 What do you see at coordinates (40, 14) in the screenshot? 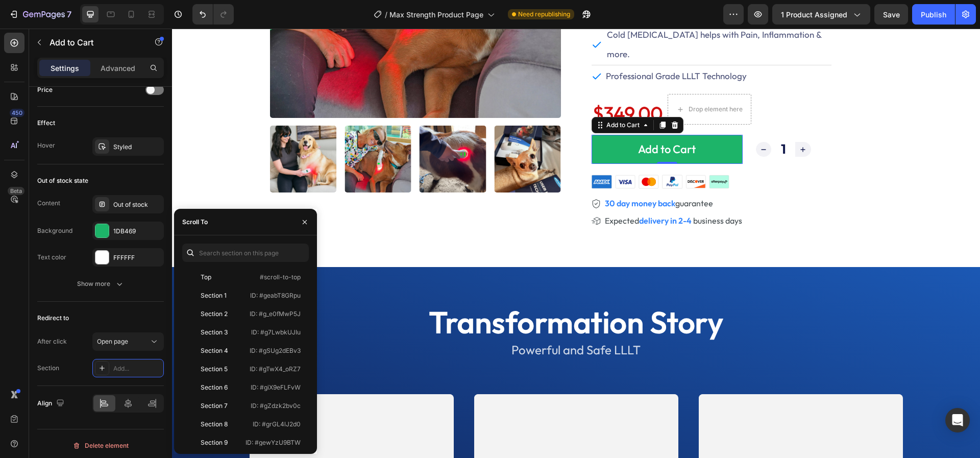
I see `button: 7` at bounding box center [40, 14].